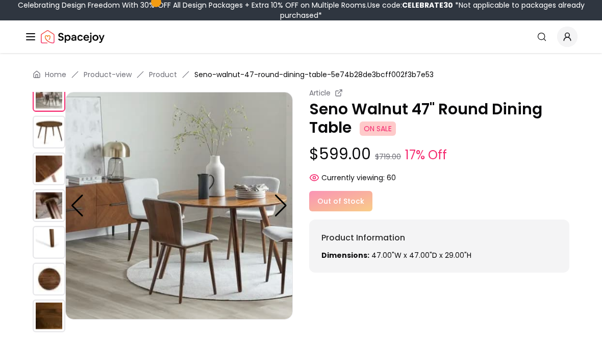 Image resolution: width=602 pixels, height=364 pixels. What do you see at coordinates (346, 255) in the screenshot?
I see `strong: Dimensions:` at bounding box center [346, 255].